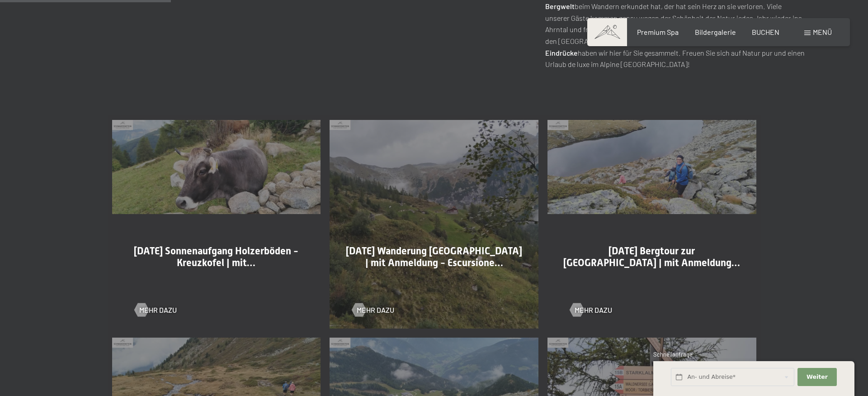 The image size is (868, 396). What do you see at coordinates (715, 32) in the screenshot?
I see `a: Bildergalerie` at bounding box center [715, 32].